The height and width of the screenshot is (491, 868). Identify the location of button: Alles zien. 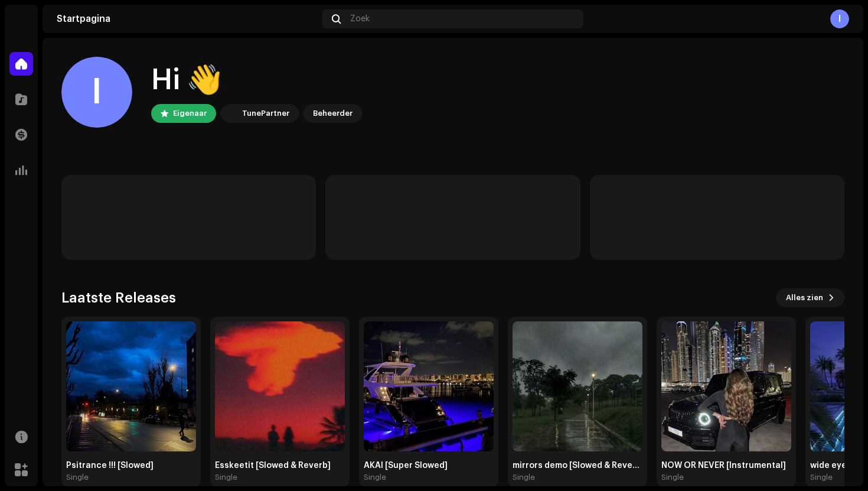
(810, 298).